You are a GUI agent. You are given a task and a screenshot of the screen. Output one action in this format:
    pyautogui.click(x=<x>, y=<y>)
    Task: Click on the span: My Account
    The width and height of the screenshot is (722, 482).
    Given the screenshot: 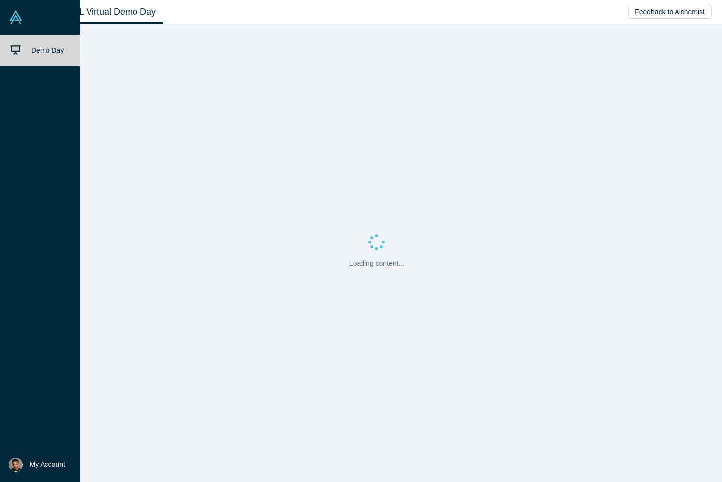 What is the action you would take?
    pyautogui.click(x=47, y=465)
    